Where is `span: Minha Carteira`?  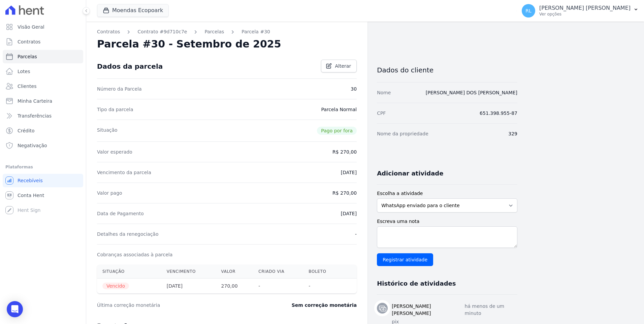 span: Minha Carteira is located at coordinates (34, 101).